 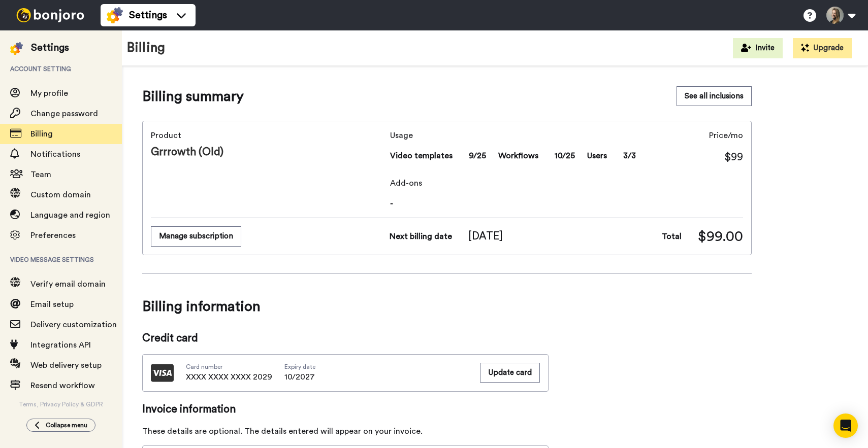 What do you see at coordinates (74, 325) in the screenshot?
I see `span: Delivery customization` at bounding box center [74, 325].